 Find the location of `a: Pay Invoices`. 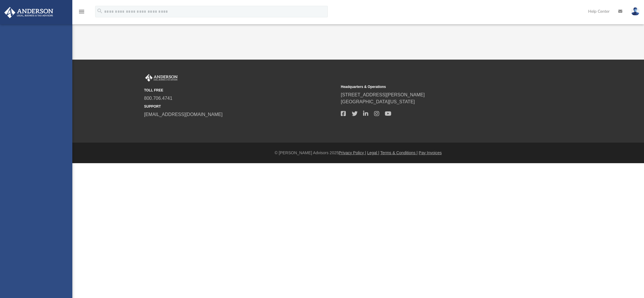

a: Pay Invoices is located at coordinates (430, 153).